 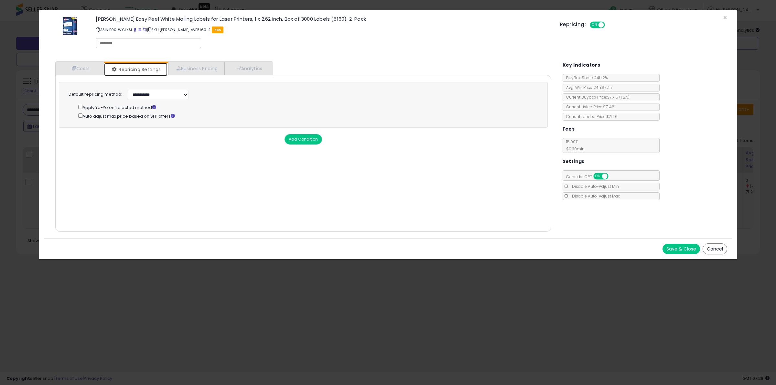 What do you see at coordinates (681, 249) in the screenshot?
I see `button: Save & Close` at bounding box center [681, 249].